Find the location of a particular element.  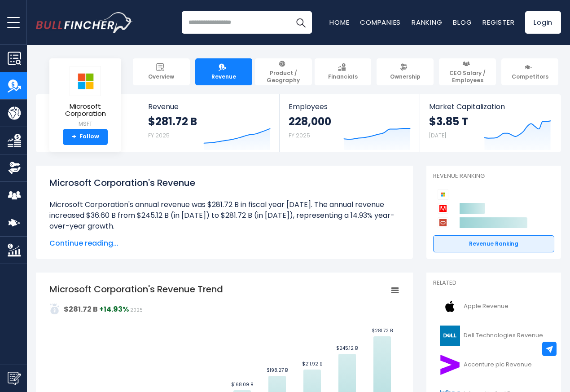

a: Revenue $281.72 B FY 2025 is located at coordinates (209, 123).